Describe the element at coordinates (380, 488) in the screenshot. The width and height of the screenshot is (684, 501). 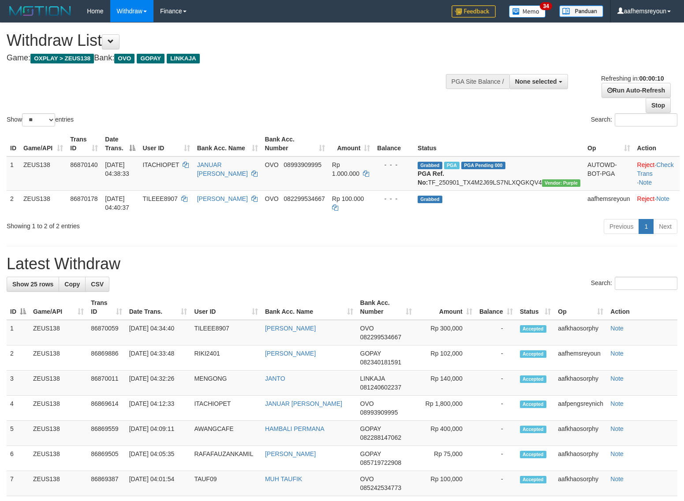
I see `span: Copy 085242534773 to clipboard` at that location.